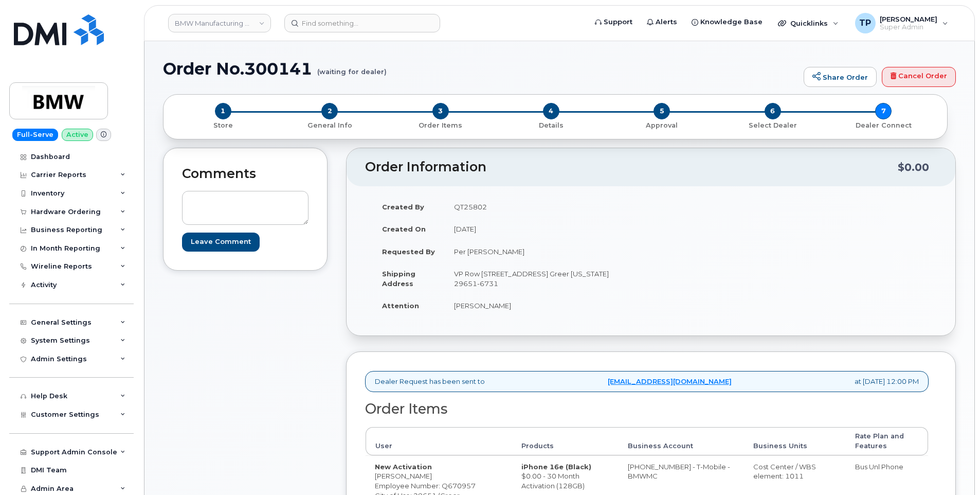 Image resolution: width=980 pixels, height=495 pixels. Describe the element at coordinates (408, 252) in the screenshot. I see `strong: Requested By` at that location.